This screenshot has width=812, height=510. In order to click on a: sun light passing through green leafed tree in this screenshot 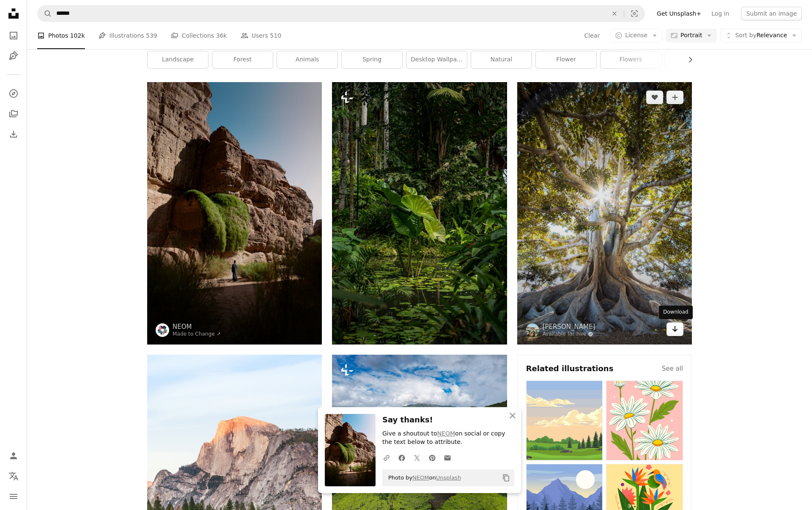, I will do `click(605, 213)`.